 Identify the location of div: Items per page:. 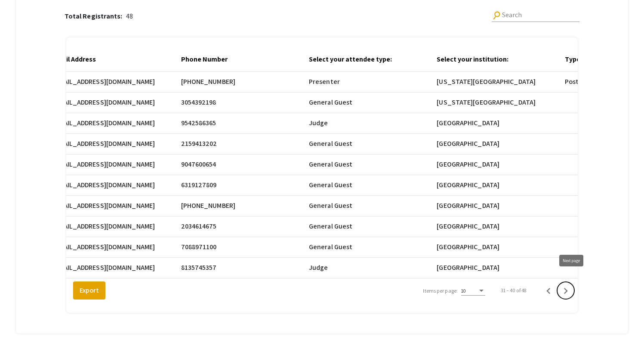
(440, 291).